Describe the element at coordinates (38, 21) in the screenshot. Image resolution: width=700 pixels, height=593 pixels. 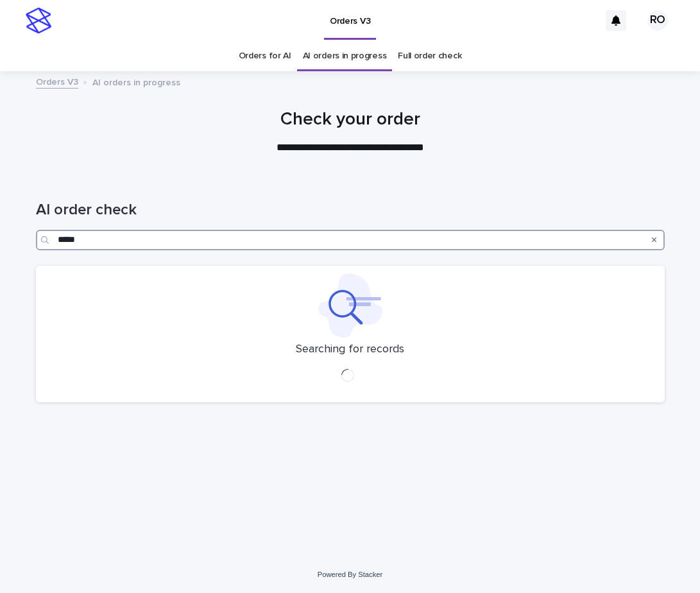
I see `img: stacker-logo-s-only.png` at that location.